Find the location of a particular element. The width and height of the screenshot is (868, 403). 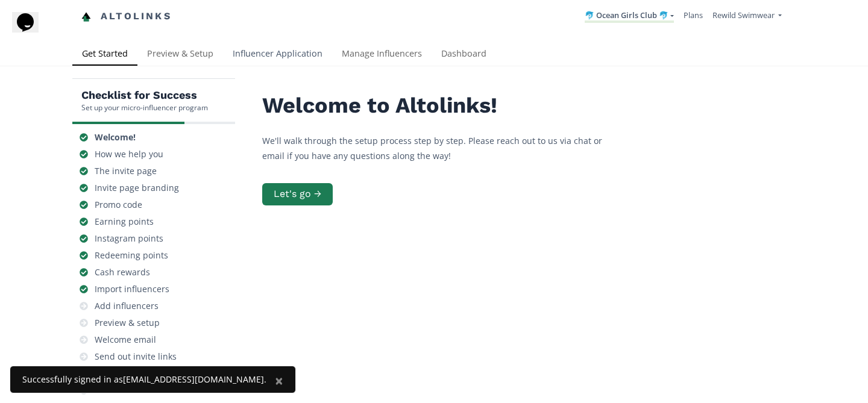

img: favicon-32x32.png is located at coordinates (86, 17).